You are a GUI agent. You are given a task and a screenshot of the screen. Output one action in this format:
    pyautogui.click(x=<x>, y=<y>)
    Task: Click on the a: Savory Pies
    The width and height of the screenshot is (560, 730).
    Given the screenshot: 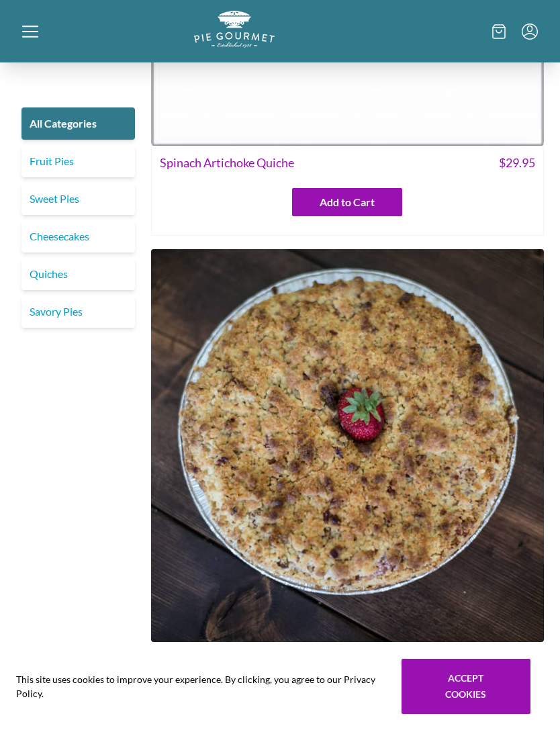 What is the action you would take?
    pyautogui.click(x=78, y=311)
    